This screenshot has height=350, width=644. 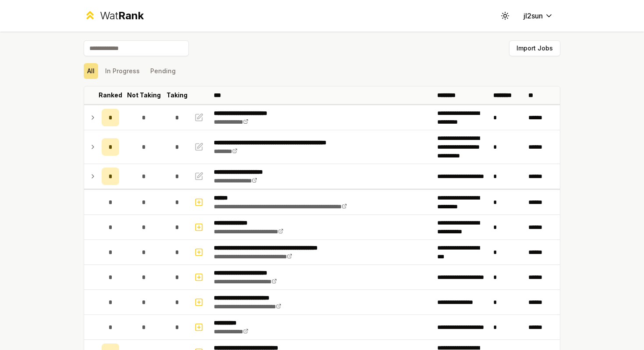 I want to click on button: All, so click(x=91, y=71).